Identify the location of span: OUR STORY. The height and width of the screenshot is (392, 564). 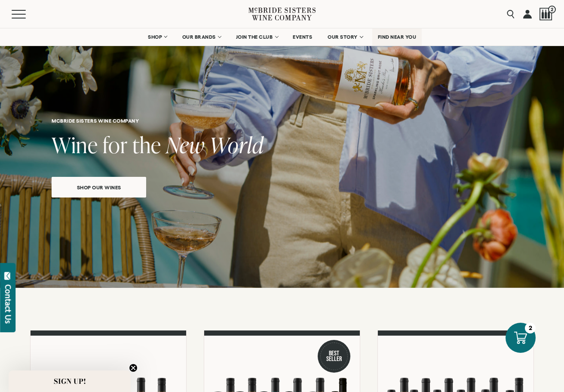
(342, 37).